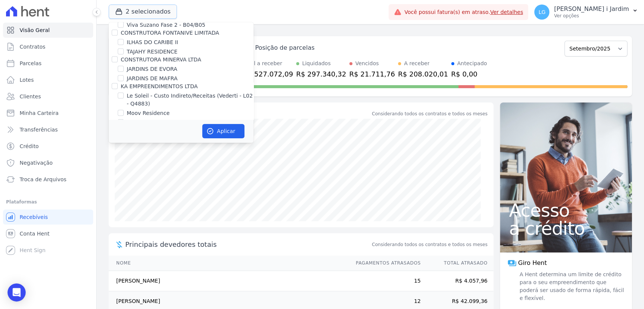 The height and width of the screenshot is (309, 644). Describe the element at coordinates (190, 100) in the screenshot. I see `label: Le Soleil - Custo Indireto/Receitas (Vederti - L02 - Q4883)` at that location.